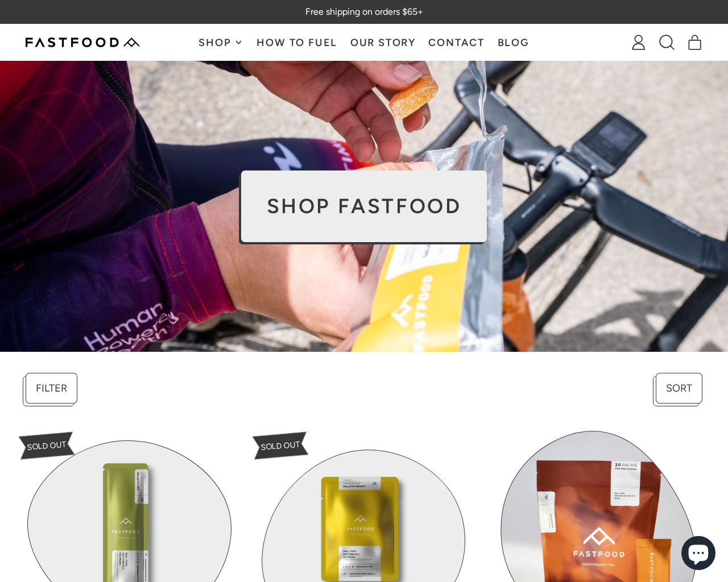 The width and height of the screenshot is (728, 582). Describe the element at coordinates (699, 554) in the screenshot. I see `inbox-online-store-chat: Shopify online store chat` at that location.